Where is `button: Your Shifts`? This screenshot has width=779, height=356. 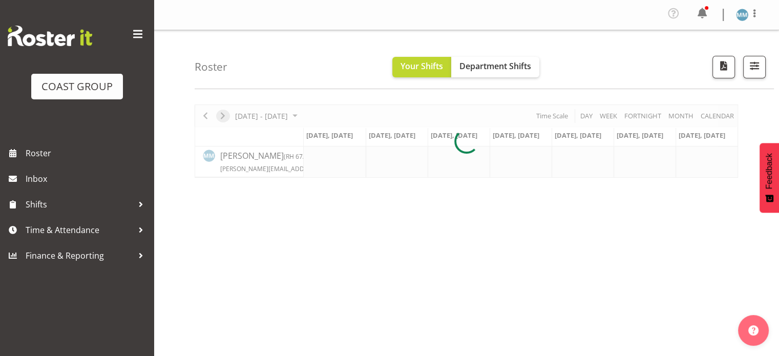 button: Your Shifts is located at coordinates (422, 67).